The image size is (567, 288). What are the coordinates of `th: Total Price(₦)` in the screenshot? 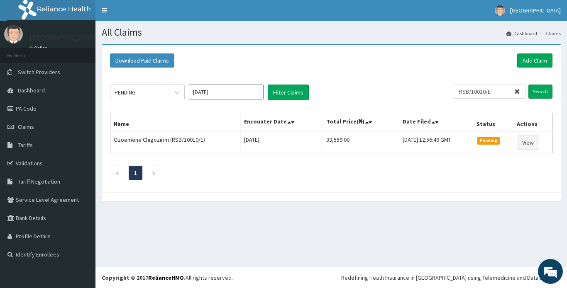 It's located at (361, 123).